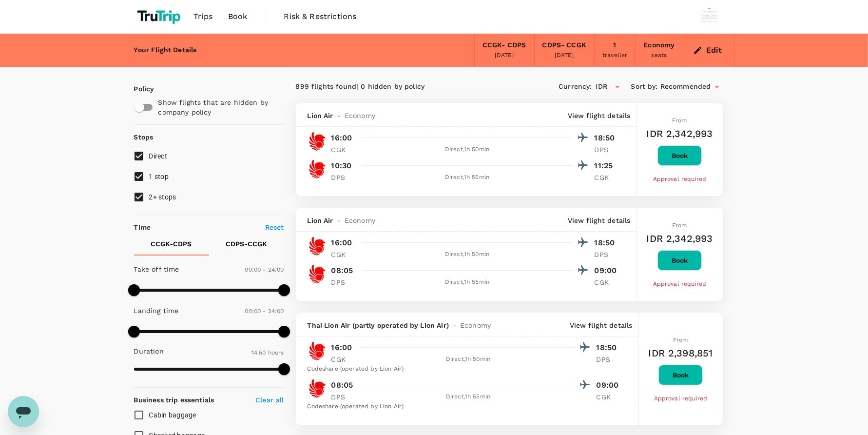  I want to click on span: Thai Lion Air (partly operated by Lion Air), so click(378, 325).